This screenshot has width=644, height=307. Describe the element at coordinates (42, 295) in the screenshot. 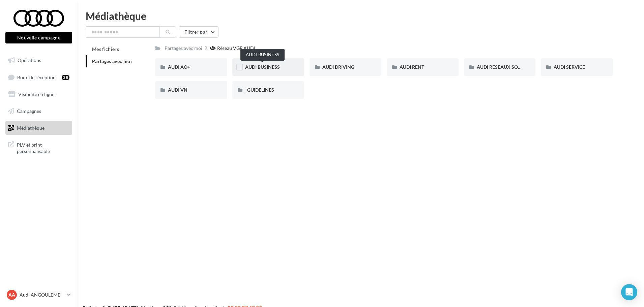

I see `p: Audi ANGOULEME` at that location.